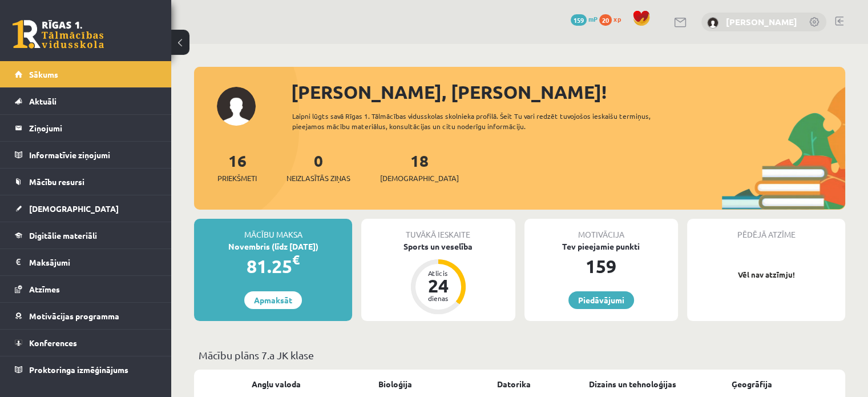 This screenshot has height=397, width=868. What do you see at coordinates (395, 384) in the screenshot?
I see `a: Bioloģija` at bounding box center [395, 384].